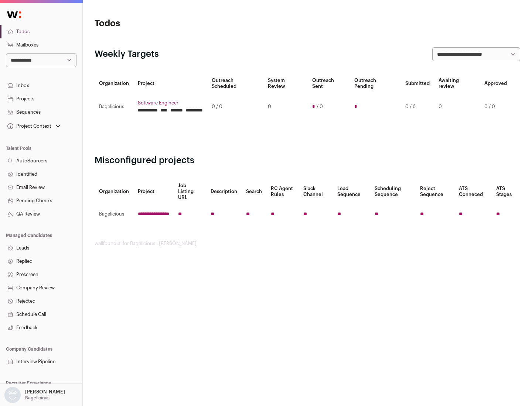 Image resolution: width=532 pixels, height=406 pixels. Describe the element at coordinates (14, 15) in the screenshot. I see `img: Wellfound` at that location.